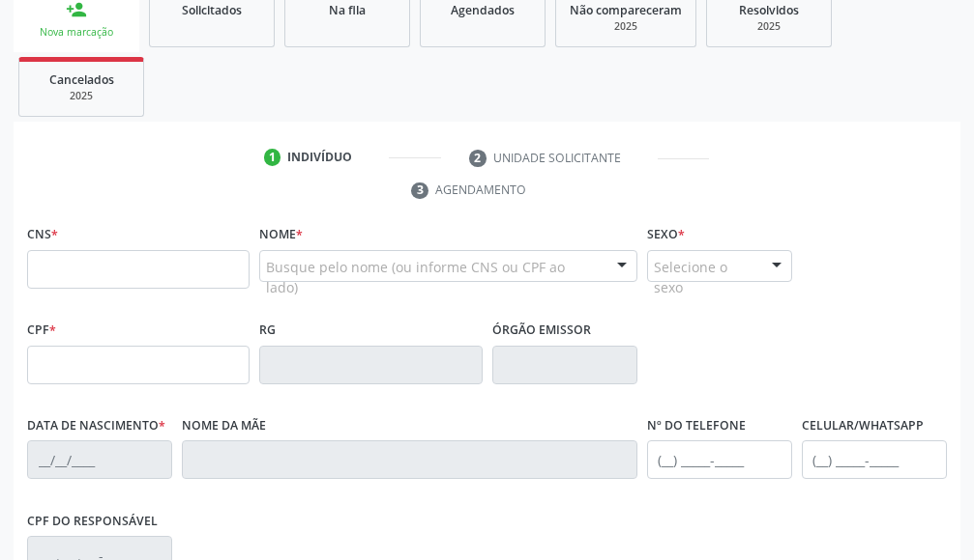 The image size is (974, 560). I want to click on label: Órgão emissor, so click(541, 330).